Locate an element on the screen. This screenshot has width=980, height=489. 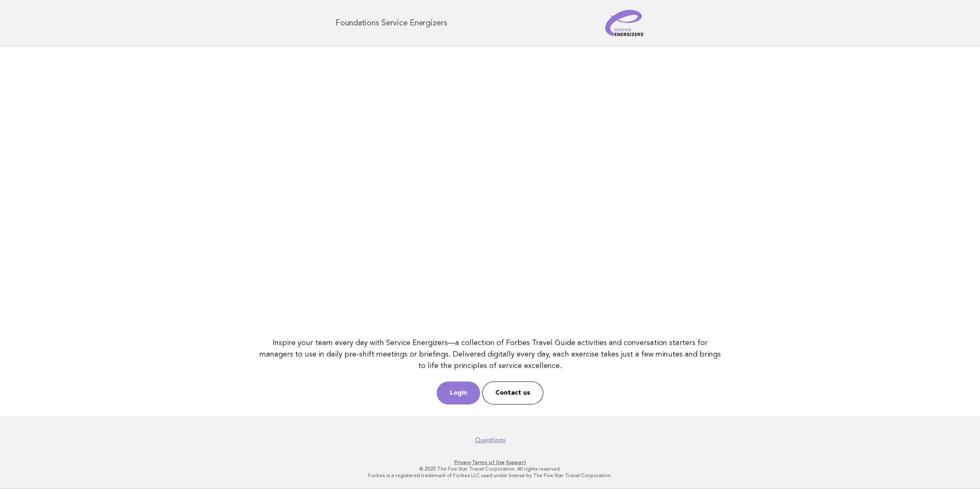
img: Service Energizers is located at coordinates (625, 23).